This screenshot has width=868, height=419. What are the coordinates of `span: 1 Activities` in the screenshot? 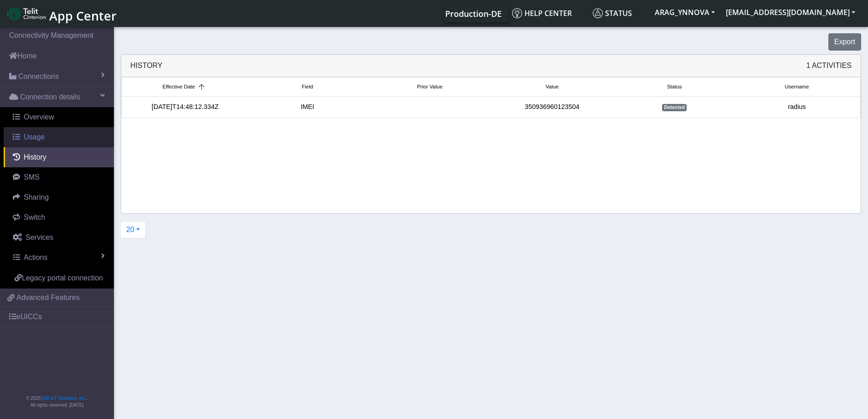 It's located at (829, 65).